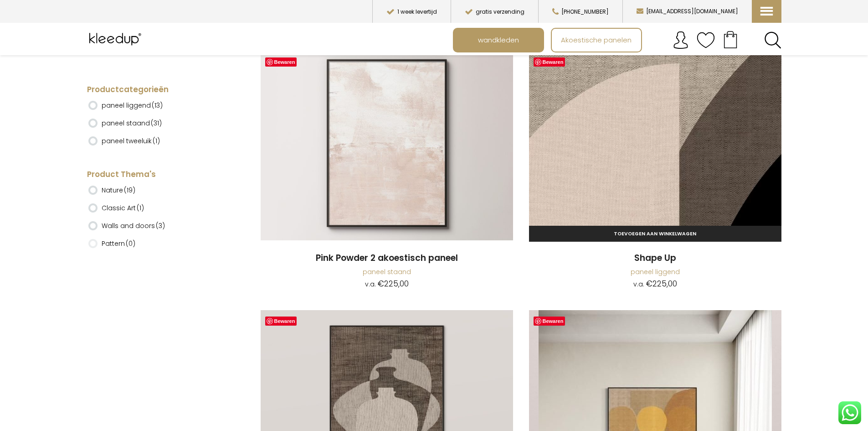 Image resolution: width=868 pixels, height=431 pixels. What do you see at coordinates (656, 272) in the screenshot?
I see `a: paneel liggend` at bounding box center [656, 272].